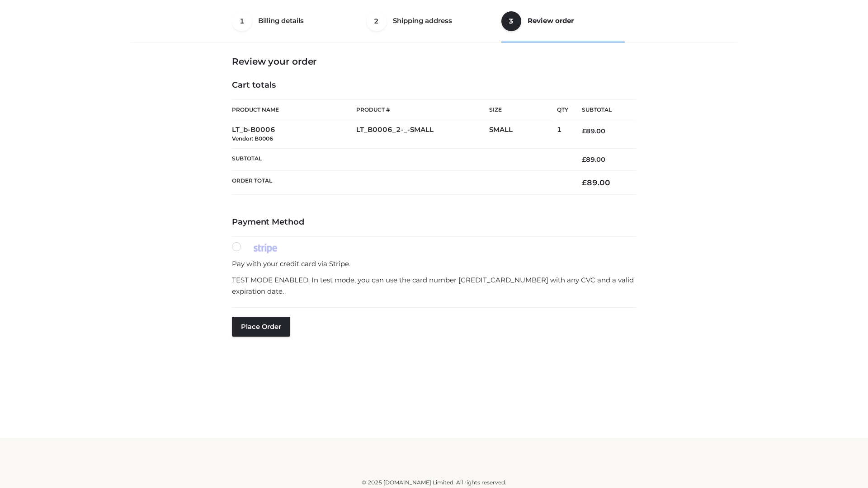 This screenshot has height=488, width=868. I want to click on th: Product Name, so click(294, 110).